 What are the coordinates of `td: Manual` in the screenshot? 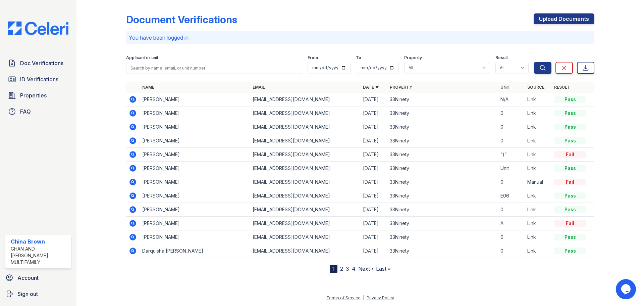 It's located at (538, 182).